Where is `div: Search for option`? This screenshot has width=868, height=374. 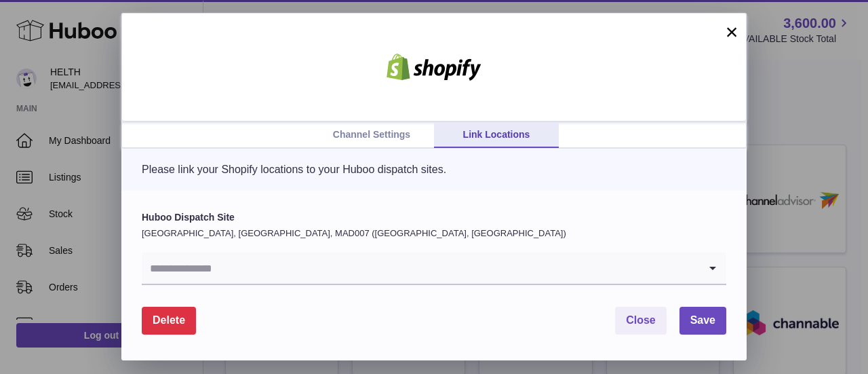
div: Search for option is located at coordinates (434, 268).